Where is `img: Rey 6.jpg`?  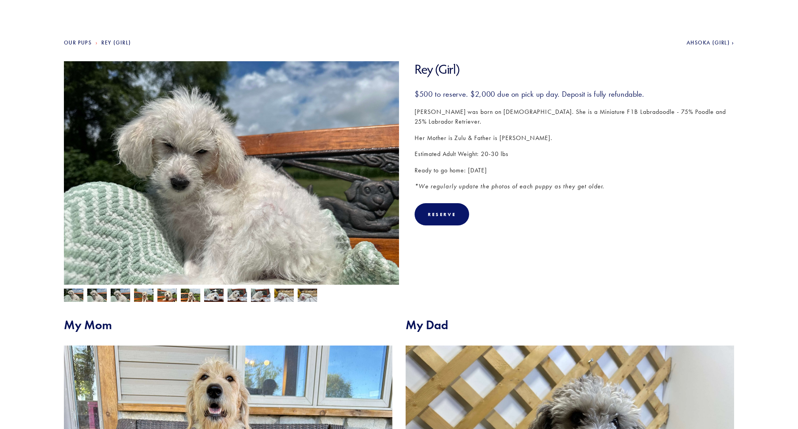
img: Rey 6.jpg is located at coordinates (144, 296).